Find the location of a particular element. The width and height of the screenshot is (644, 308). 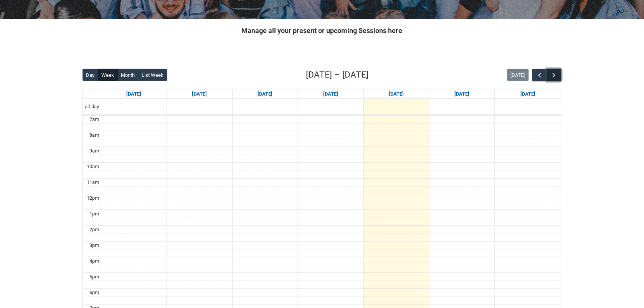

a: Go to September 11, 2025 is located at coordinates (396, 94).